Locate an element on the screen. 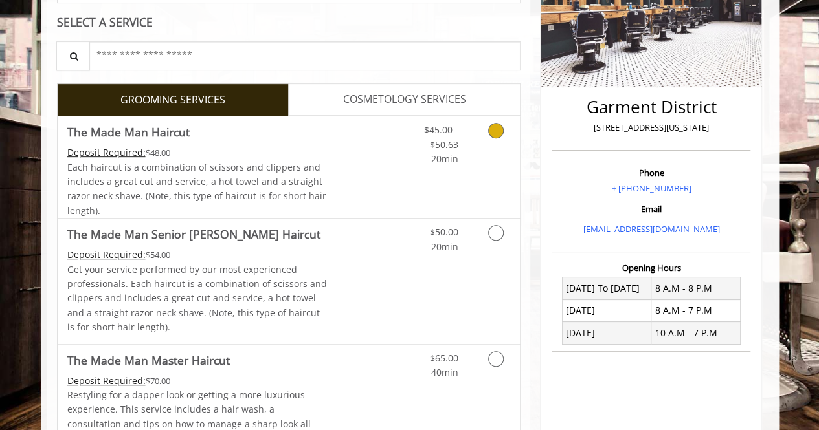 This screenshot has height=430, width=819. div: $48.00 is located at coordinates (197, 153).